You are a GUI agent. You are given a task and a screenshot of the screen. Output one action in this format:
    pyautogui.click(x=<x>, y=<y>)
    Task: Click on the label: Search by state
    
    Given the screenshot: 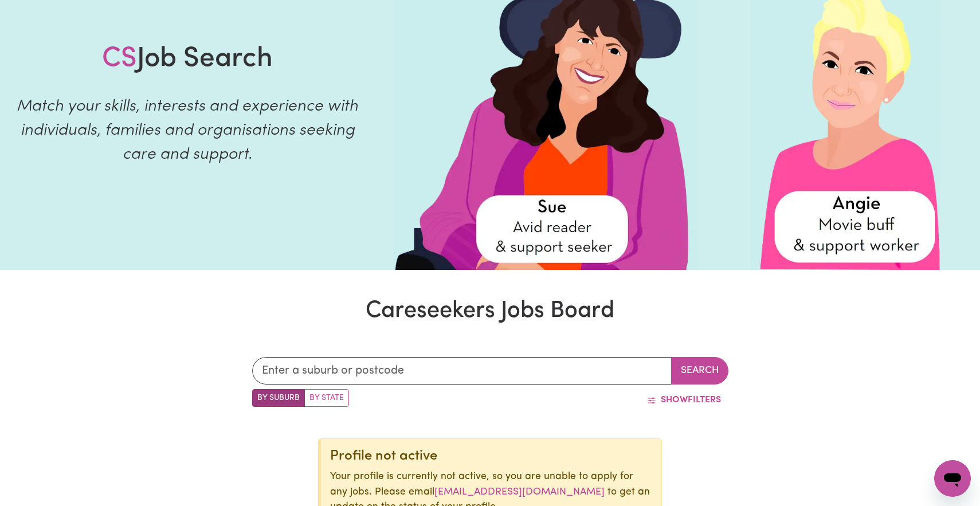 What is the action you would take?
    pyautogui.click(x=326, y=398)
    